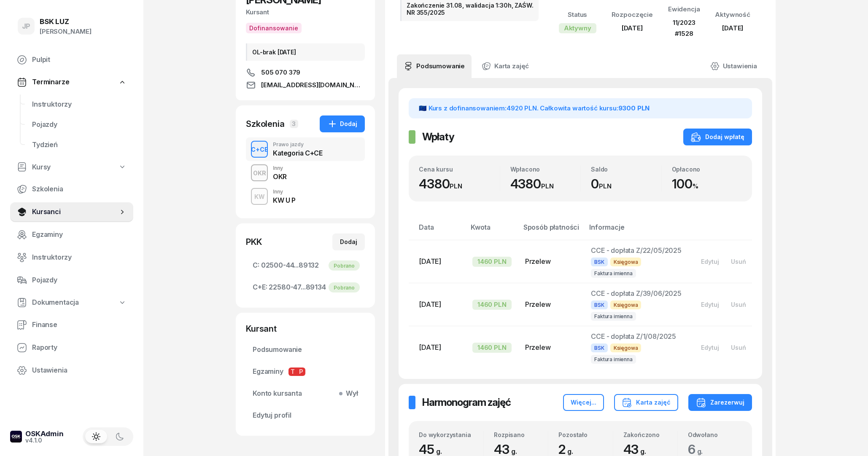 The height and width of the screenshot is (456, 868). What do you see at coordinates (72, 189) in the screenshot?
I see `a: Szkolenia` at bounding box center [72, 189].